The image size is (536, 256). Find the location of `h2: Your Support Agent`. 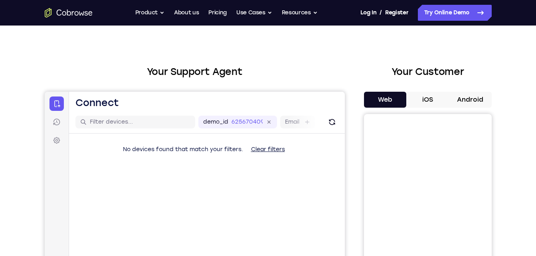

h2: Your Support Agent is located at coordinates (195, 72).